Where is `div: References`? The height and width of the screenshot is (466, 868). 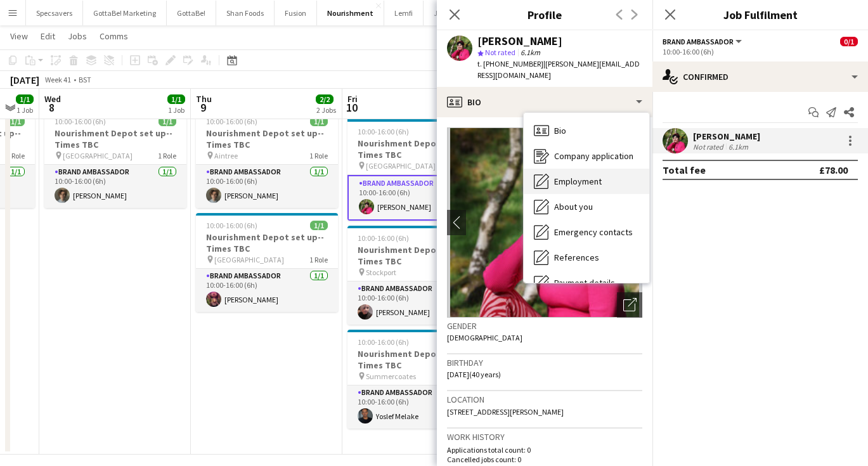
div: References is located at coordinates (587, 257).